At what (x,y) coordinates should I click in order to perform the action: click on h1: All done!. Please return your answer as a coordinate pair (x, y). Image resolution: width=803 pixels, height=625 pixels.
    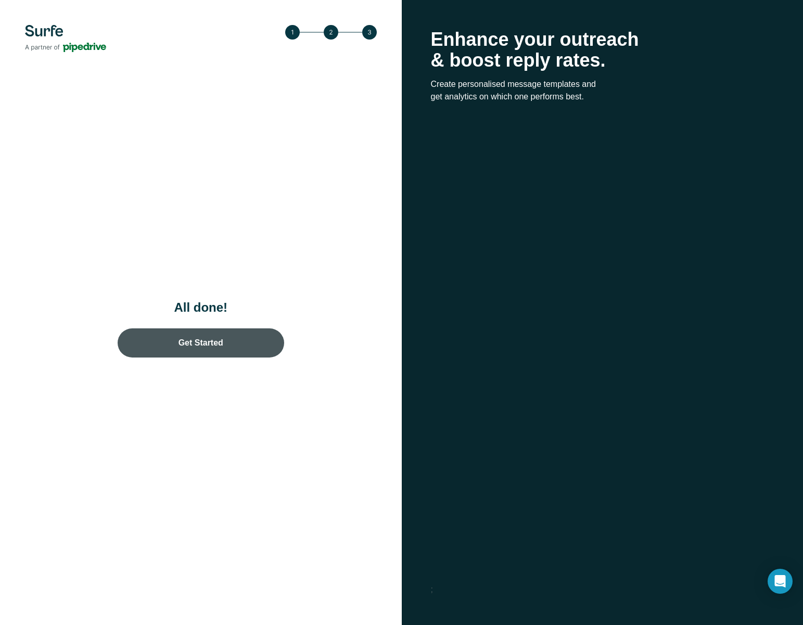
    Looking at the image, I should click on (201, 308).